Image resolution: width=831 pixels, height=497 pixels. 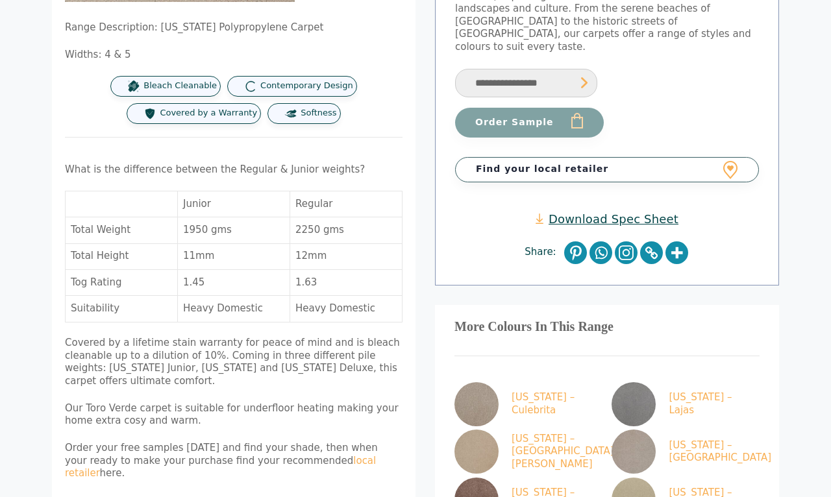 I want to click on td: 2250 gms, so click(x=346, y=231).